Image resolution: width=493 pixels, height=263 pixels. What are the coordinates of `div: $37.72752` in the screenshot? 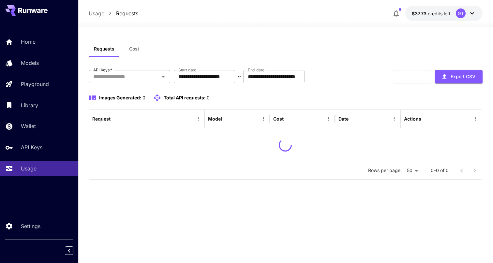 It's located at (431, 13).